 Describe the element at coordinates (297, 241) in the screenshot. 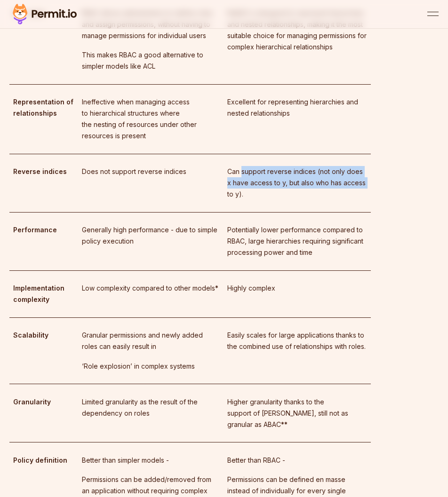

I see `p: Potentially lower performance compared to RBAC, large hierarchies requiring significant processin...` at that location.